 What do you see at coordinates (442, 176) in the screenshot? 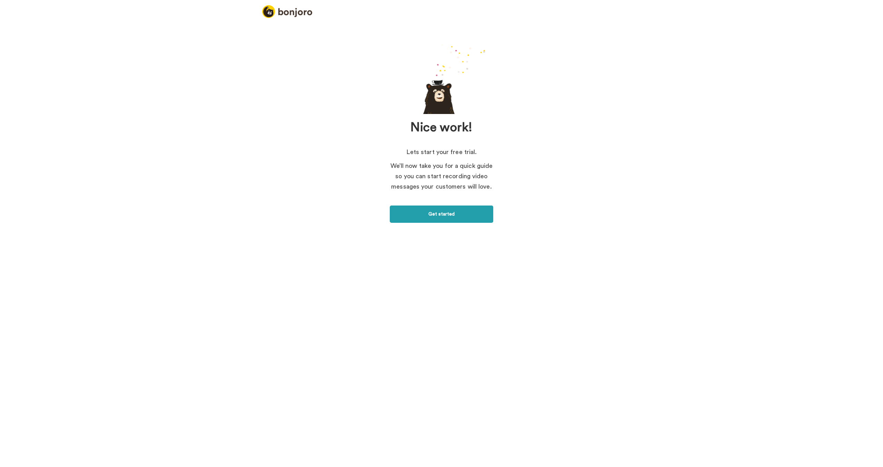
I see `p: We’ll now take you for a quick guide so you can start recording video messages your customers wil...` at bounding box center [442, 176].